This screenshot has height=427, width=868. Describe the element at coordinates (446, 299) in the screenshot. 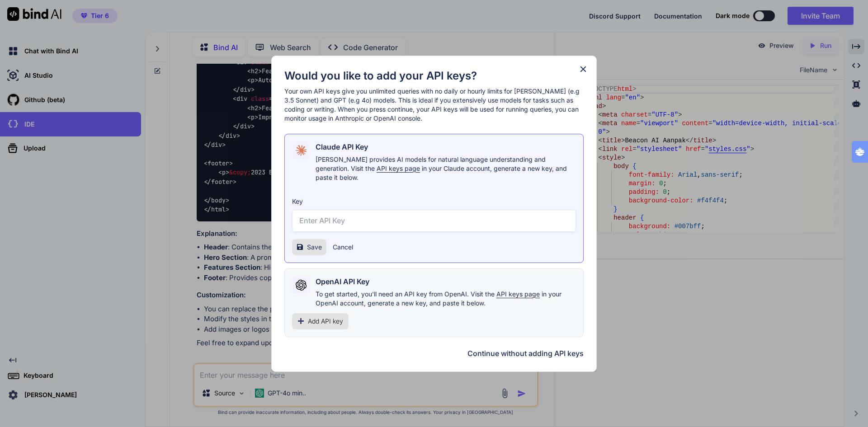

I see `p: To get started, you'll need an API key from OpenAI. Visit the in your OpenAI account, generate a ...` at that location.